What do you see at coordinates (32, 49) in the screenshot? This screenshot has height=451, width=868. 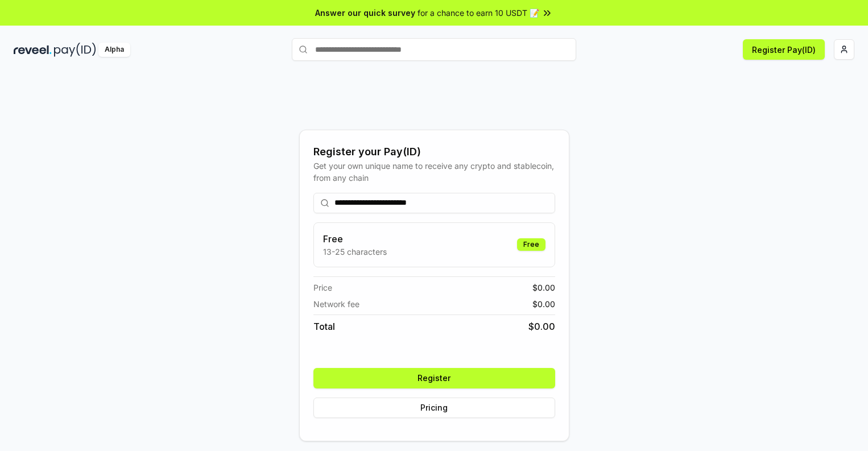 I see `img: reveel_dark` at bounding box center [32, 49].